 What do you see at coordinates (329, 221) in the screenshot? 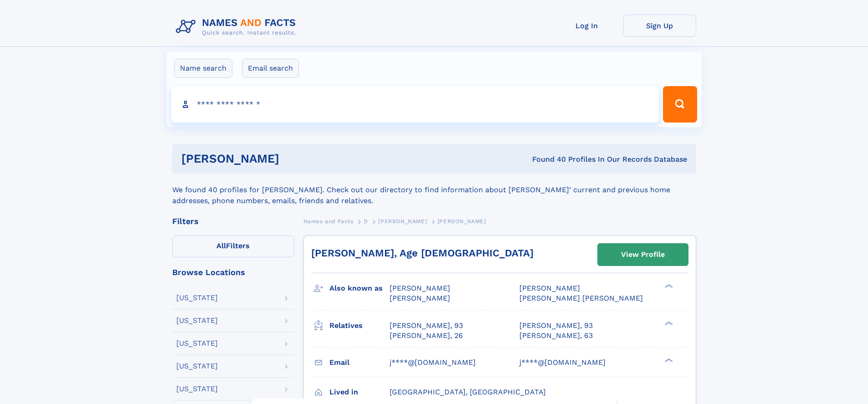
I see `a: Names and Facts` at bounding box center [329, 221].